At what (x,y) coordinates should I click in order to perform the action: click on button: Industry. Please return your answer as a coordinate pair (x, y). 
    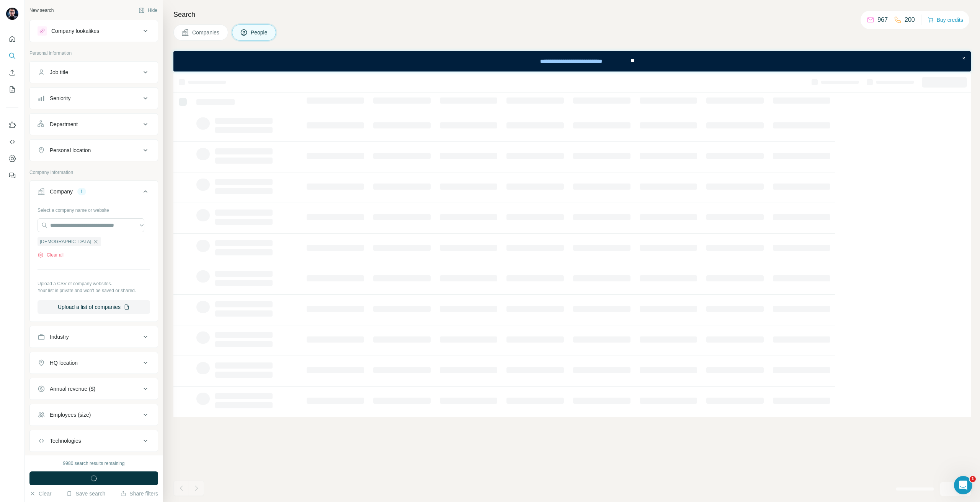
    Looking at the image, I should click on (94, 337).